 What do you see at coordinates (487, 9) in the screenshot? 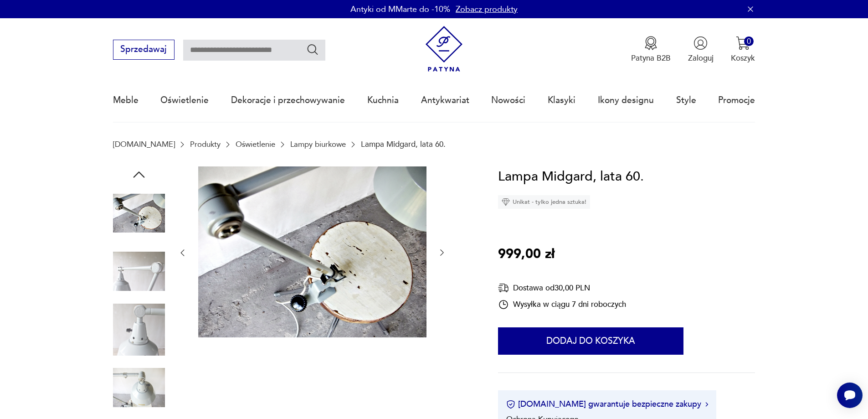
I see `a: Zobacz produkty` at bounding box center [487, 9].